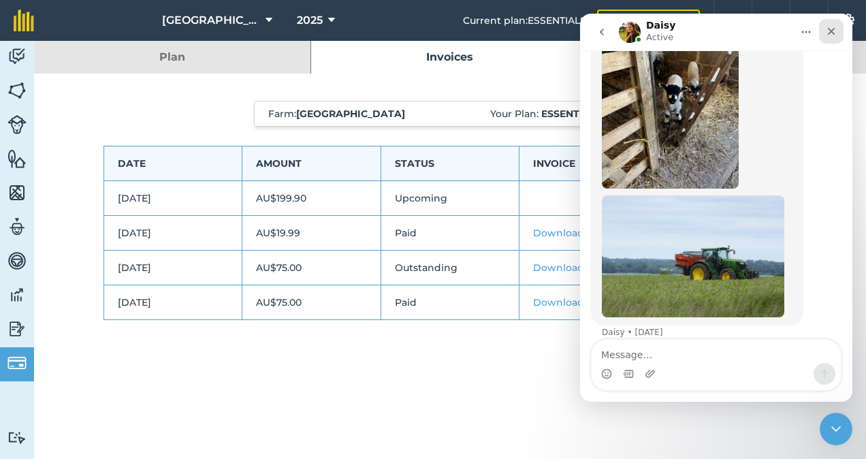 This screenshot has height=459, width=866. I want to click on button: Home, so click(226, 18).